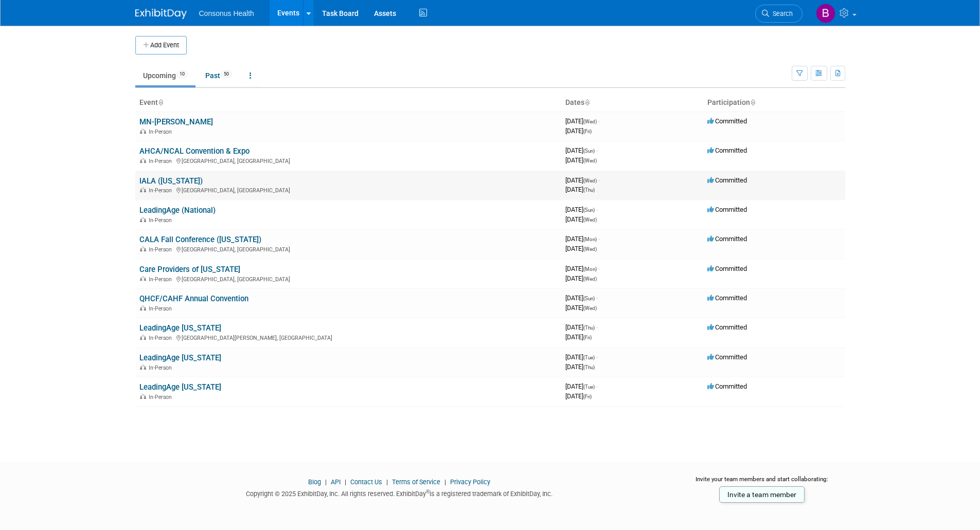 Image resolution: width=980 pixels, height=530 pixels. What do you see at coordinates (182, 74) in the screenshot?
I see `span: 10` at bounding box center [182, 74].